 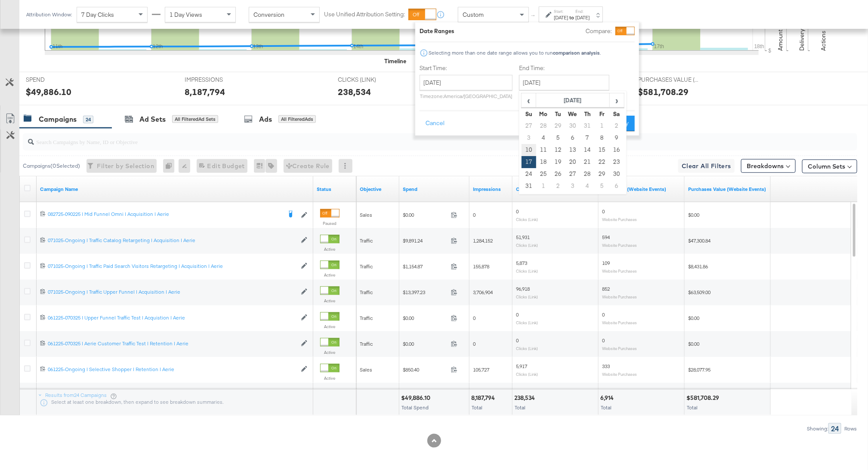 What do you see at coordinates (543, 162) in the screenshot?
I see `td: 18` at bounding box center [543, 162].